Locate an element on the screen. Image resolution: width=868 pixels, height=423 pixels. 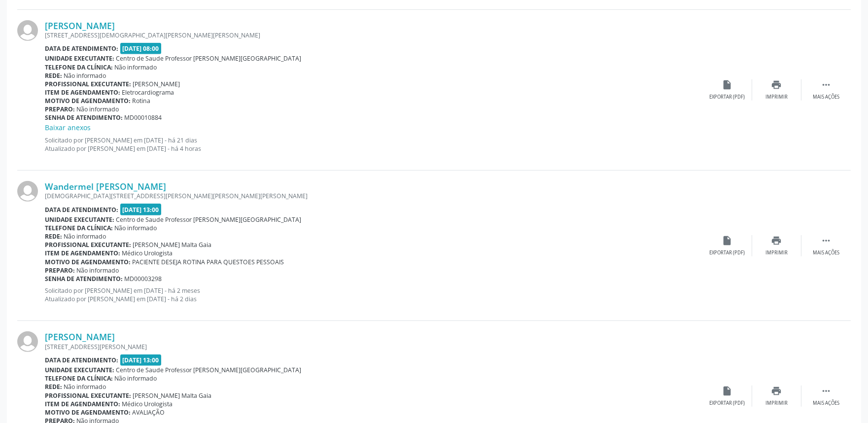
span: MD00010884 is located at coordinates (144, 117).